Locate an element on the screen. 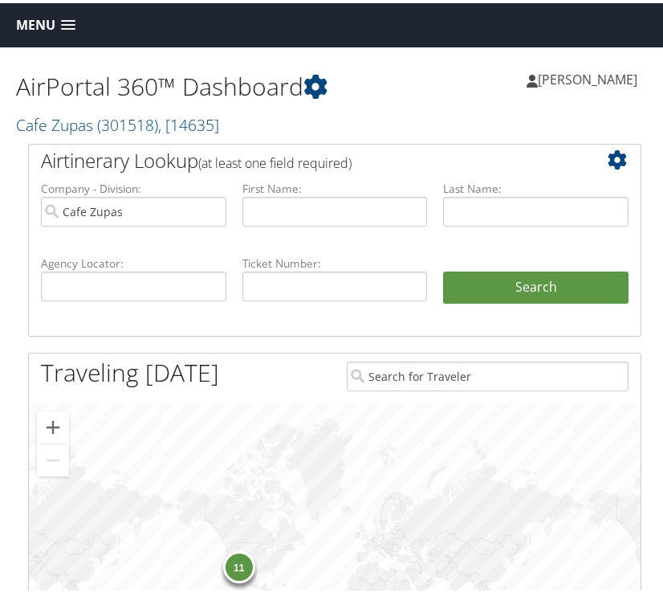  input: Search for Traveler is located at coordinates (488, 373).